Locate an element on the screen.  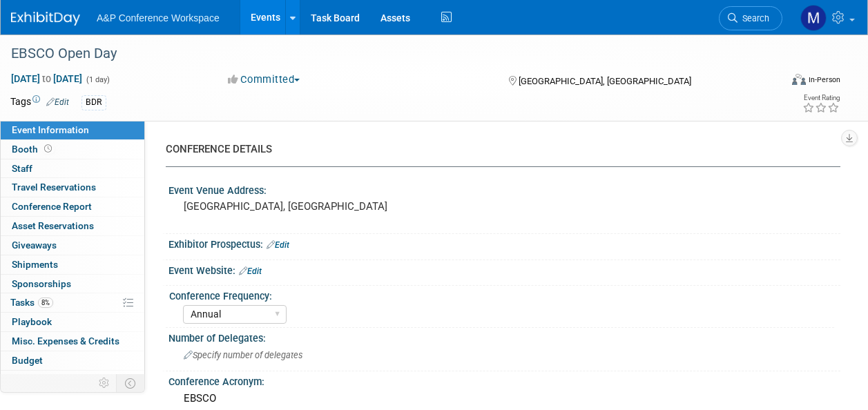
span: Booth is located at coordinates (33, 149).